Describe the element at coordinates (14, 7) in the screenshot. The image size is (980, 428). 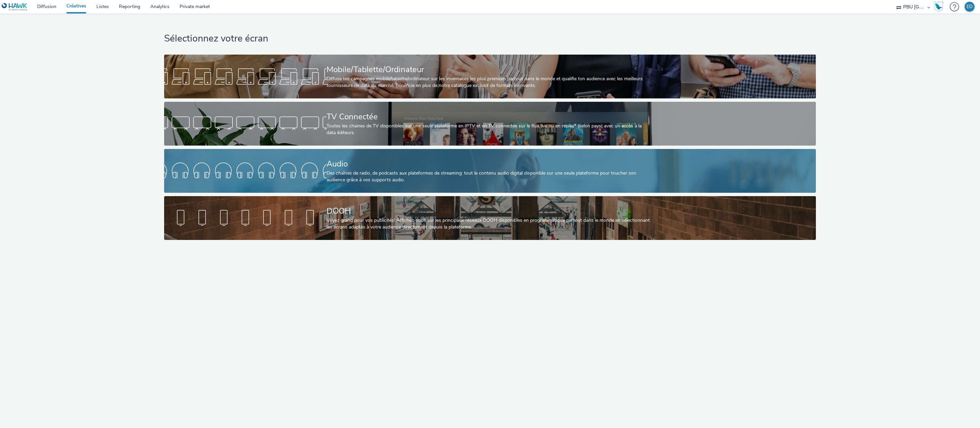
I see `img: undefined Logo` at that location.